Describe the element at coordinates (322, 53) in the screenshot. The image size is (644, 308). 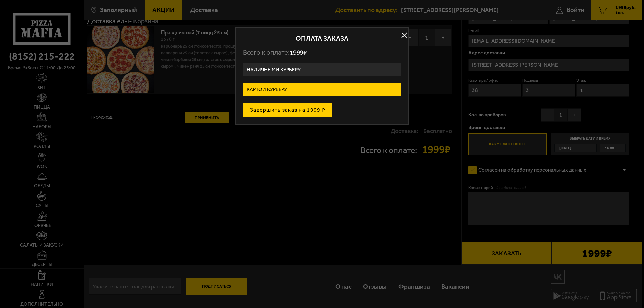
I see `p: Всего к оплате:` at that location.